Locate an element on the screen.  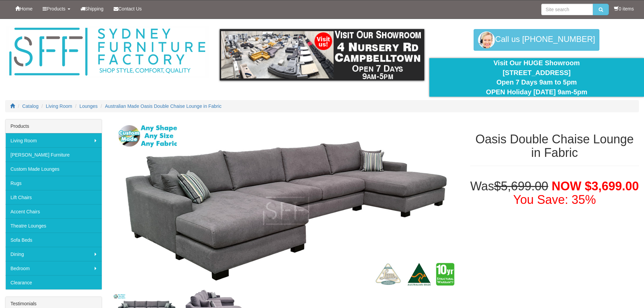
span: Shipping is located at coordinates (94, 9).